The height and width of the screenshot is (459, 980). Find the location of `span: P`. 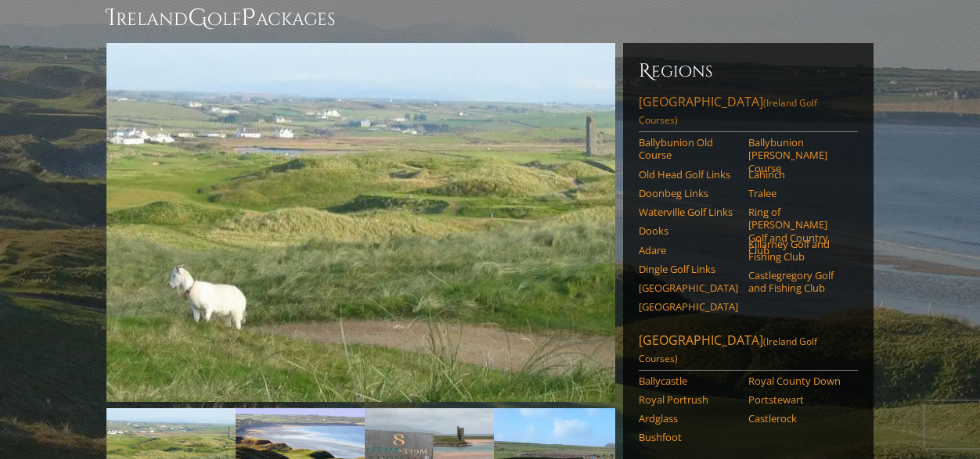

span: P is located at coordinates (249, 18).